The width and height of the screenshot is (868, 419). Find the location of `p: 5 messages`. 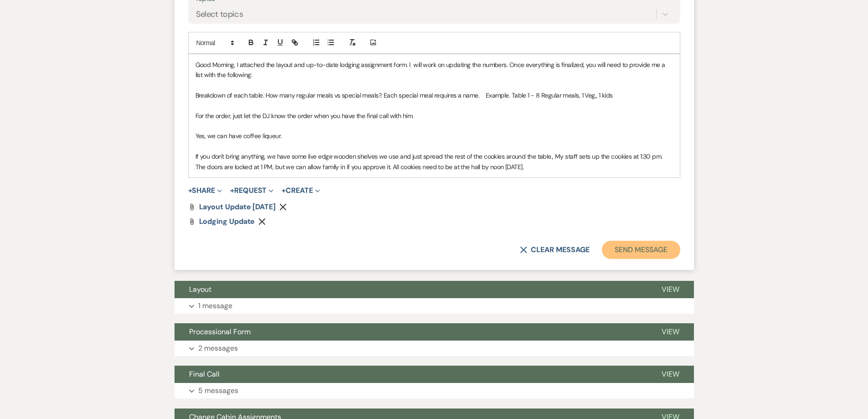

p: 5 messages is located at coordinates (219, 390).